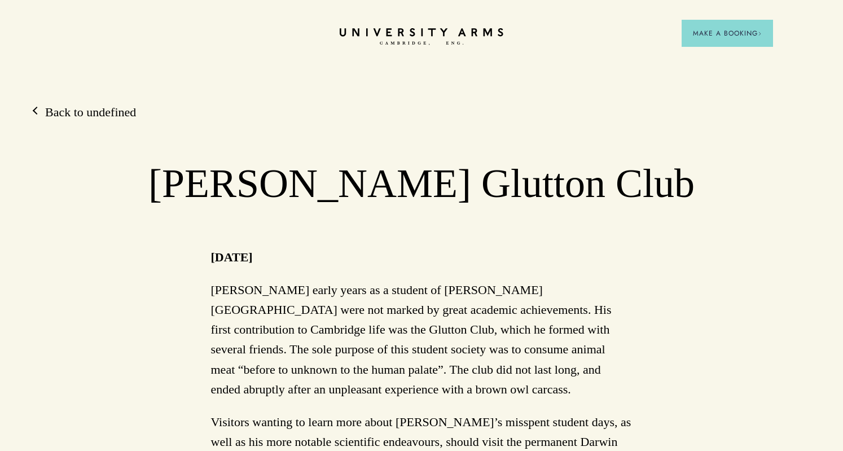 This screenshot has height=451, width=843. Describe the element at coordinates (421, 37) in the screenshot. I see `a: Home` at that location.